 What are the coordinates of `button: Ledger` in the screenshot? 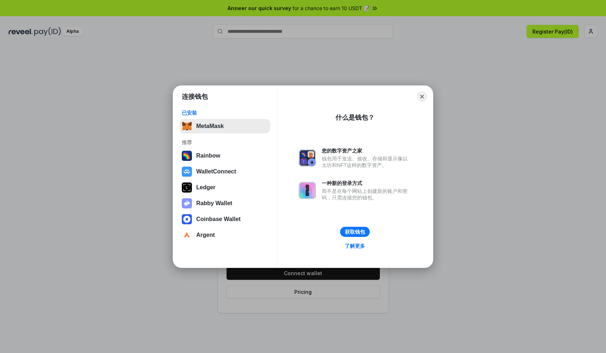 It's located at (225, 187).